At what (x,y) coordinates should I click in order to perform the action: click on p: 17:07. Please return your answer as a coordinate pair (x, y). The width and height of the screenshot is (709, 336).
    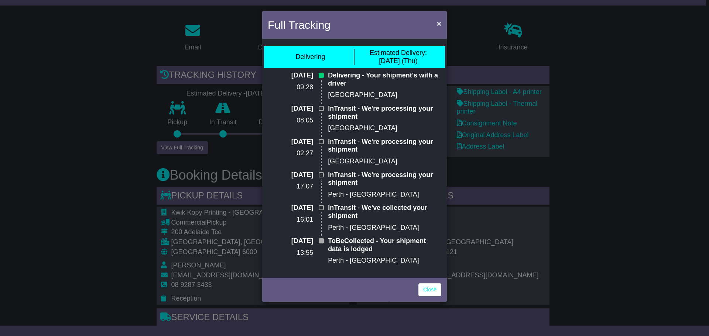
    Looking at the image, I should click on (290, 187).